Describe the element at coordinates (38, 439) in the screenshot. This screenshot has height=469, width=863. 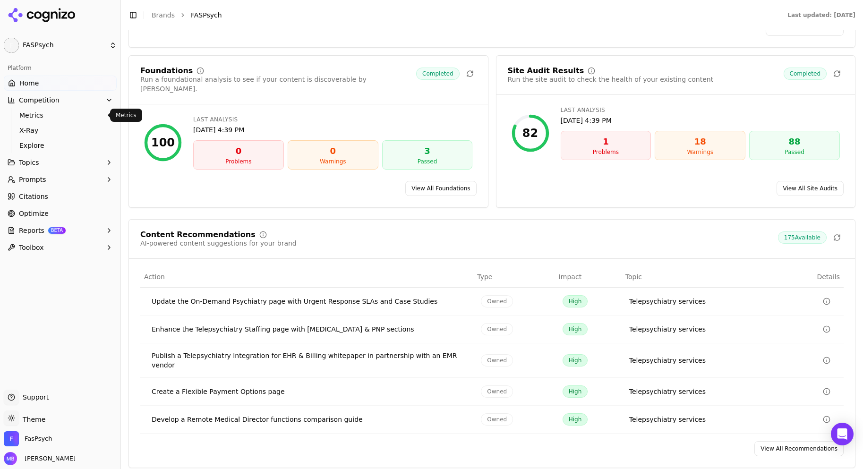
I see `span: FasPsych` at that location.